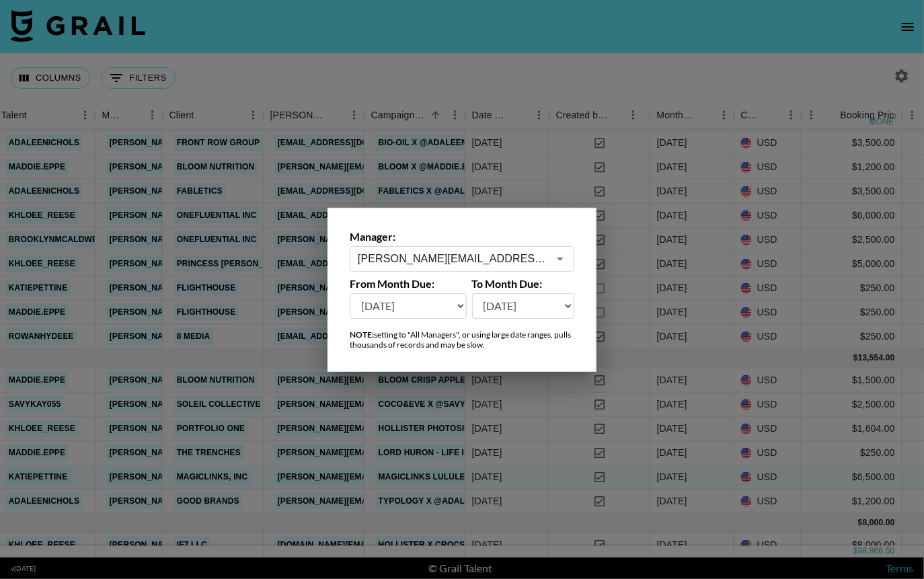  What do you see at coordinates (408, 284) in the screenshot?
I see `label: From Month Due:` at bounding box center [408, 284].